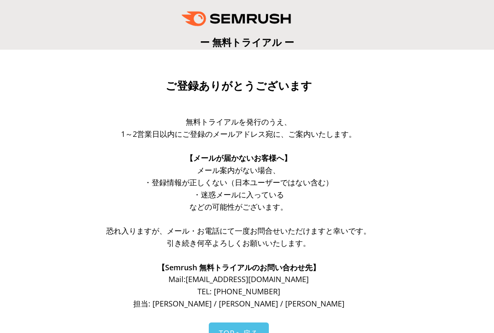  What do you see at coordinates (239, 243) in the screenshot?
I see `span: 引き続き何卒よろしくお願いいたします。` at bounding box center [239, 243].